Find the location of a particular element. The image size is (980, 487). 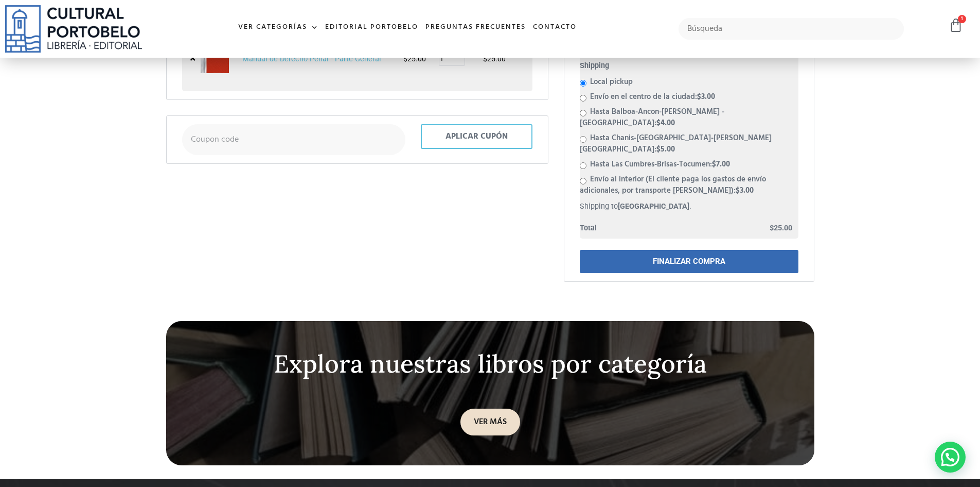

a: Manual de Derecho Penal - Parte General is located at coordinates (312, 59).